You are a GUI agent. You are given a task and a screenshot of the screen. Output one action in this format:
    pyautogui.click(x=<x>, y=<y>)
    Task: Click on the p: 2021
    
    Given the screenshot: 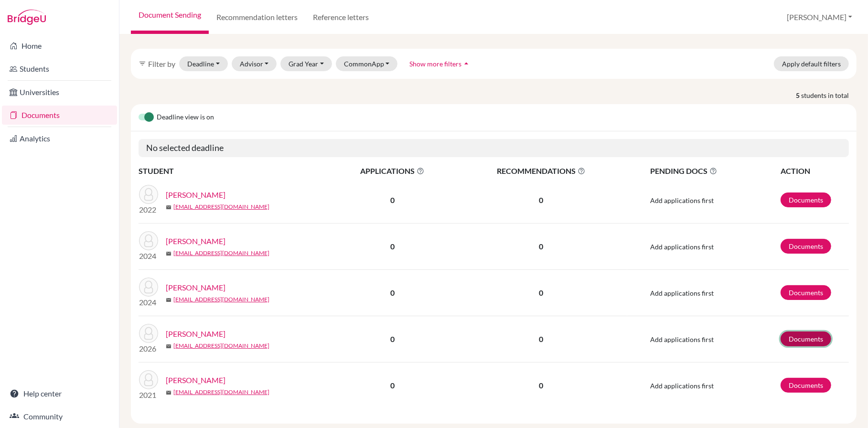 What is the action you would take?
    pyautogui.click(x=149, y=395)
    